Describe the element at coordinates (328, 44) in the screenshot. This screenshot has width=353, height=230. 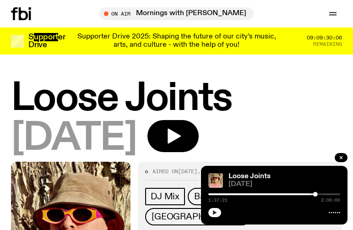
I see `span: Remaining` at that location.